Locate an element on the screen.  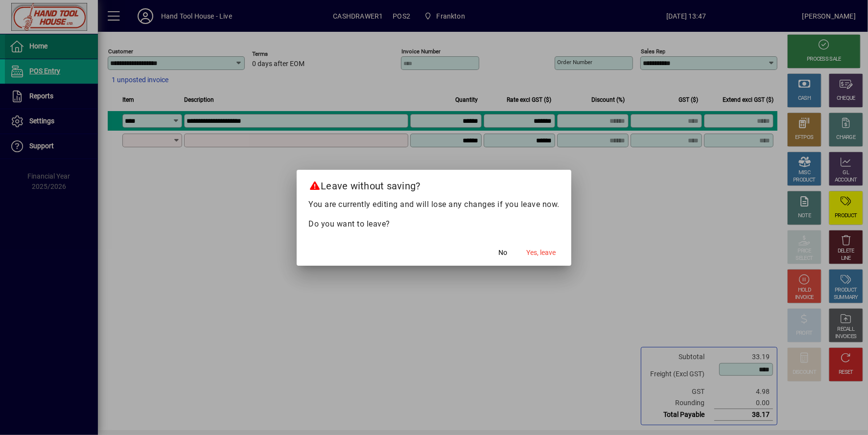
h2: Leave without saving? is located at coordinates (434, 184).